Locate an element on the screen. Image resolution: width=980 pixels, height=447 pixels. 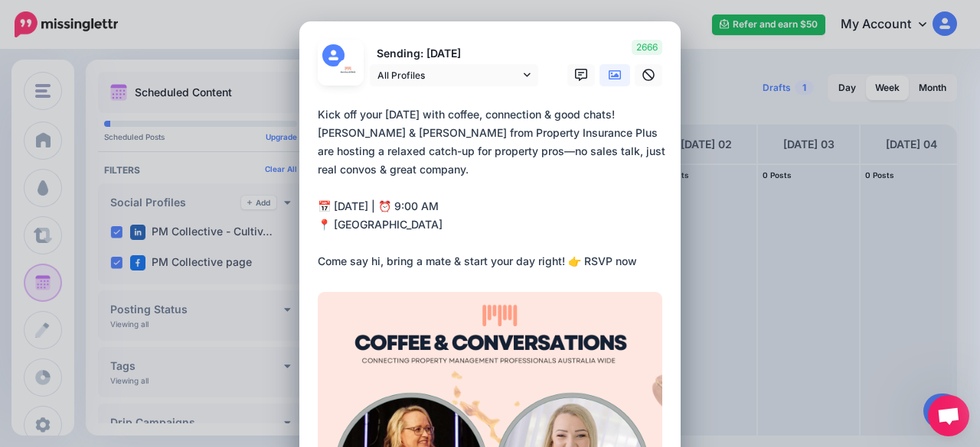
img: user_default_image.png is located at coordinates (333, 55).